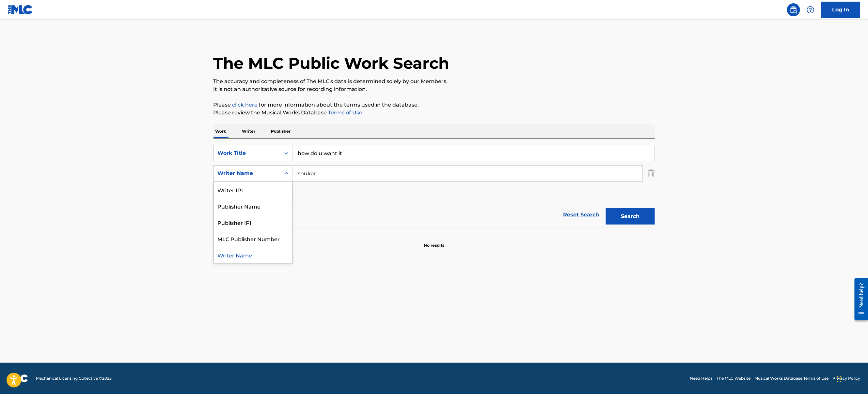  I want to click on p: Please review the Musical Works Database, so click(434, 113).